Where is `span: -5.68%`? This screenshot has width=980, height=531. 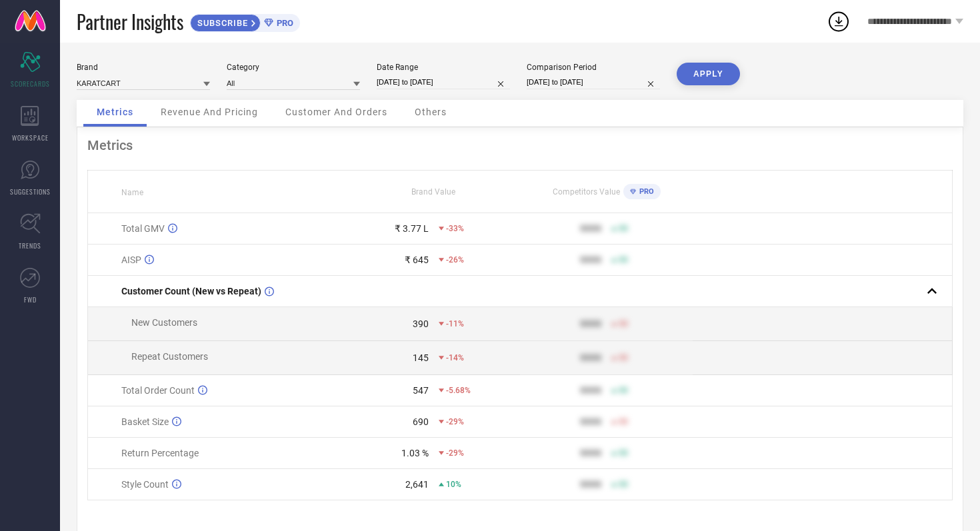
span: -5.68% is located at coordinates (458, 390).